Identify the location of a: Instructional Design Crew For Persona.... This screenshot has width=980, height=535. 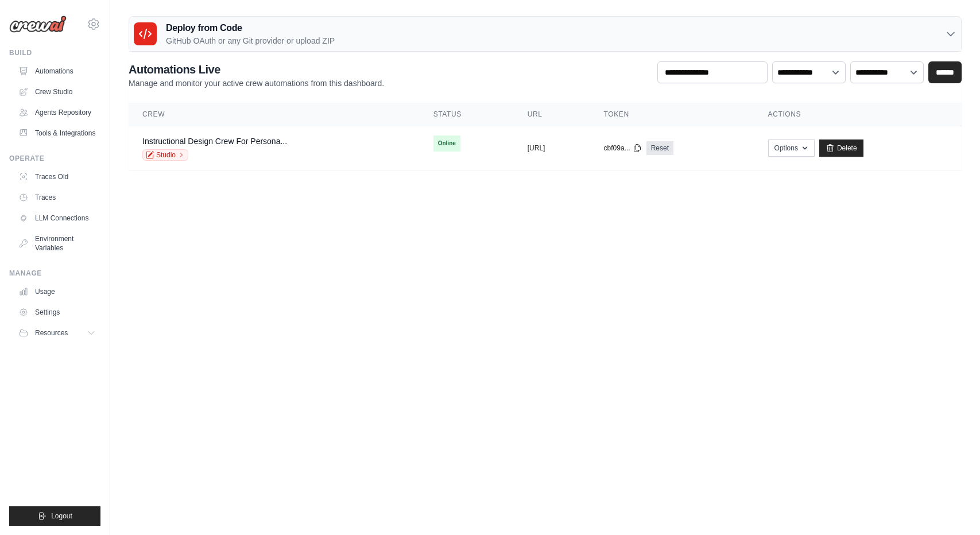
(215, 141).